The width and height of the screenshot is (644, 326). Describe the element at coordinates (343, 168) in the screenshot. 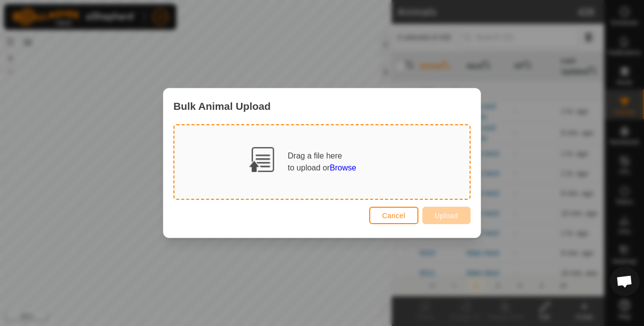

I see `span: Browse` at that location.